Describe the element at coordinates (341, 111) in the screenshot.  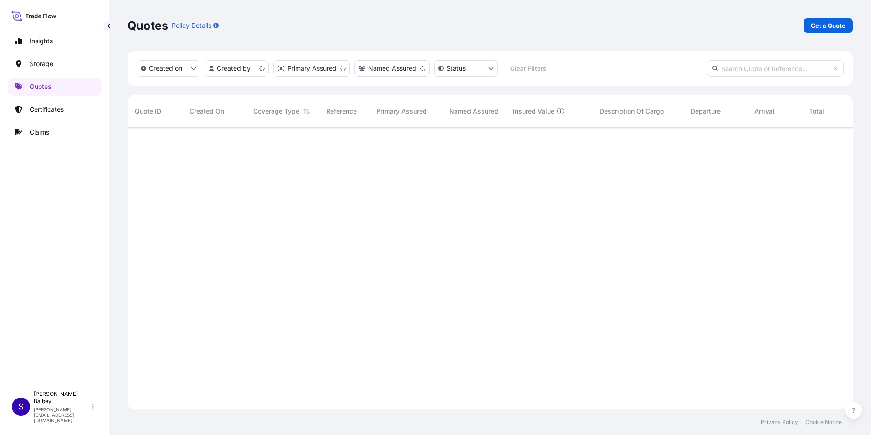
I see `span: Reference` at that location.